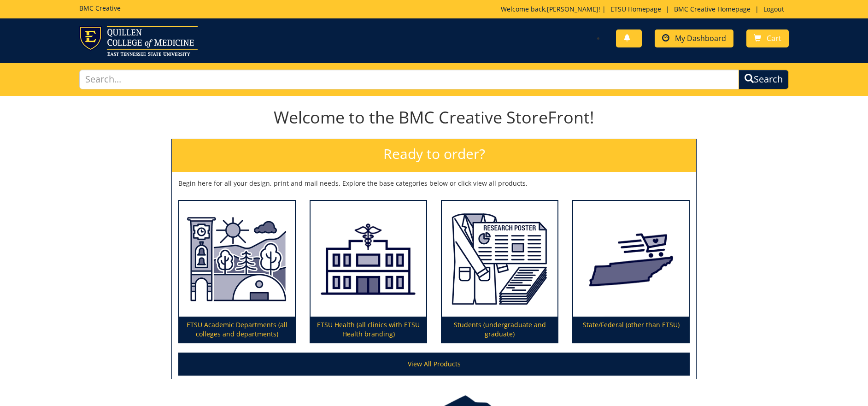 The image size is (868, 406). Describe the element at coordinates (631, 260) in the screenshot. I see `img: State/Federal (other than ETSU)` at that location.